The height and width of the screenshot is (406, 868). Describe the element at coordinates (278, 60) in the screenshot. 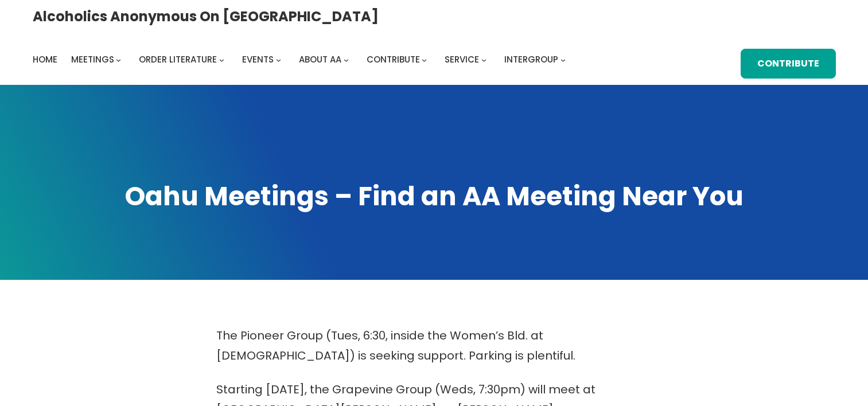

I see `button: Events submenu` at that location.